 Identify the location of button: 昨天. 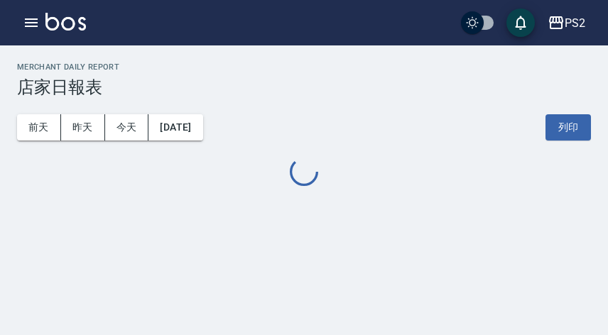
(83, 127).